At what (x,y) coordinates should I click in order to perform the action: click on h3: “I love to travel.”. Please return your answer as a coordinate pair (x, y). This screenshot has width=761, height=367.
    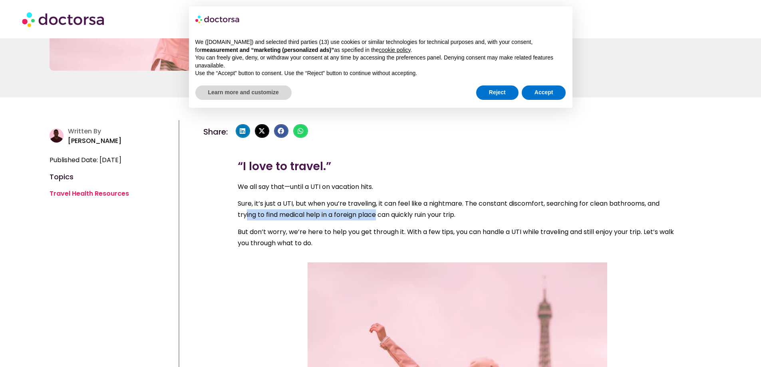
    Looking at the image, I should click on (457, 167).